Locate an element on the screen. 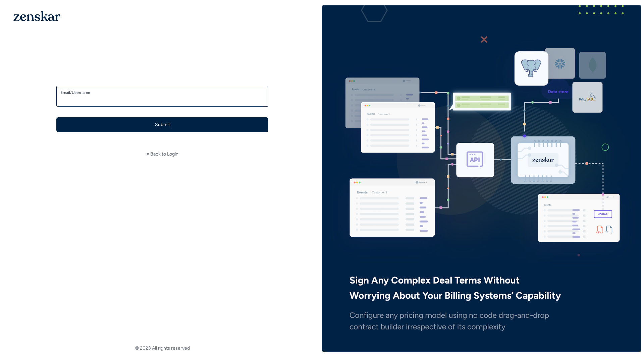  label: Email/Username is located at coordinates (163, 93).